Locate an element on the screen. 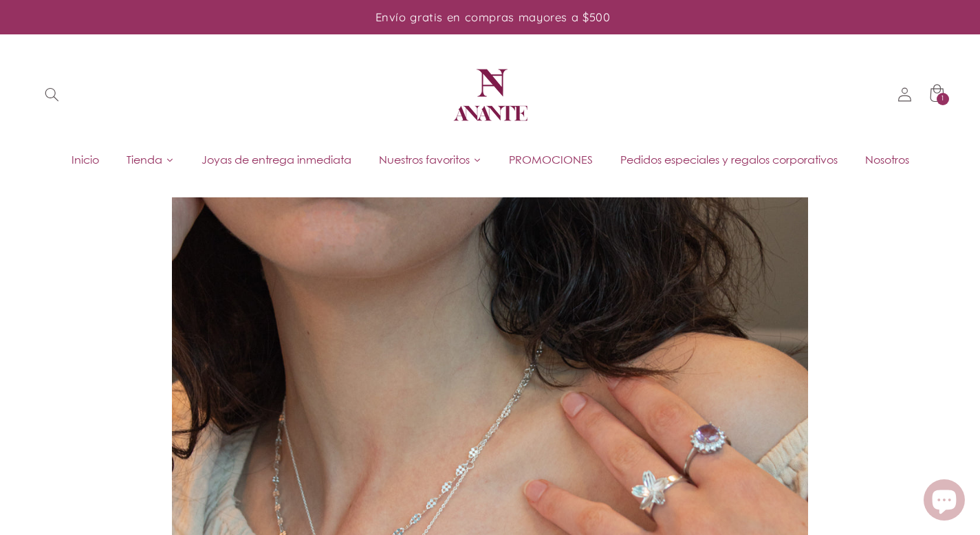  a: Pedidos especiales y regalos corporativos is located at coordinates (729, 159).